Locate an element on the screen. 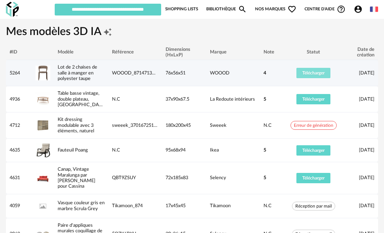 This screenshot has width=384, height=233. img: OXP is located at coordinates (12, 9).